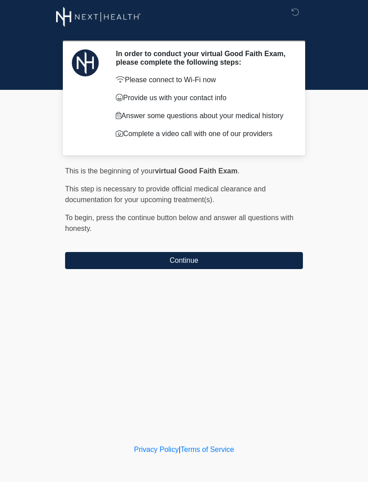  What do you see at coordinates (98, 17) in the screenshot?
I see `img: Next-Health Montecito Logo` at bounding box center [98, 17].